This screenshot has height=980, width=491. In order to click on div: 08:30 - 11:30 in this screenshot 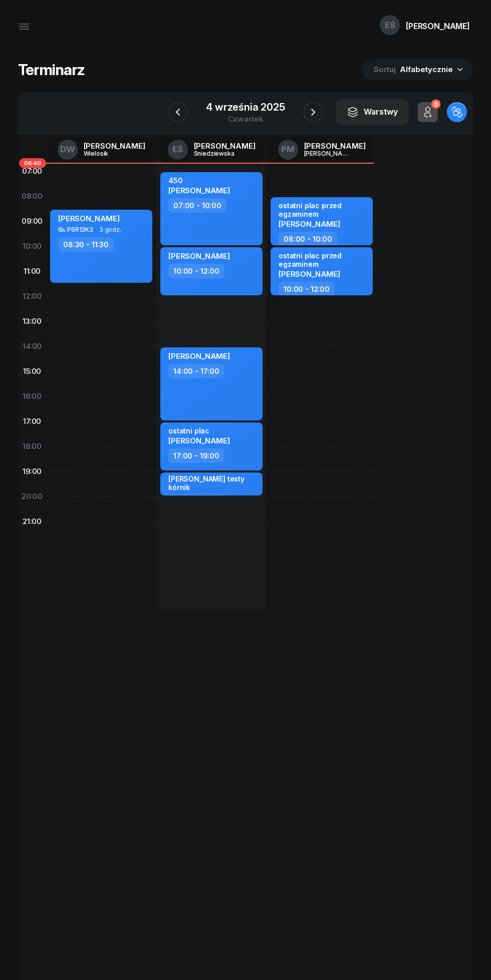, I will do `click(85, 244)`.